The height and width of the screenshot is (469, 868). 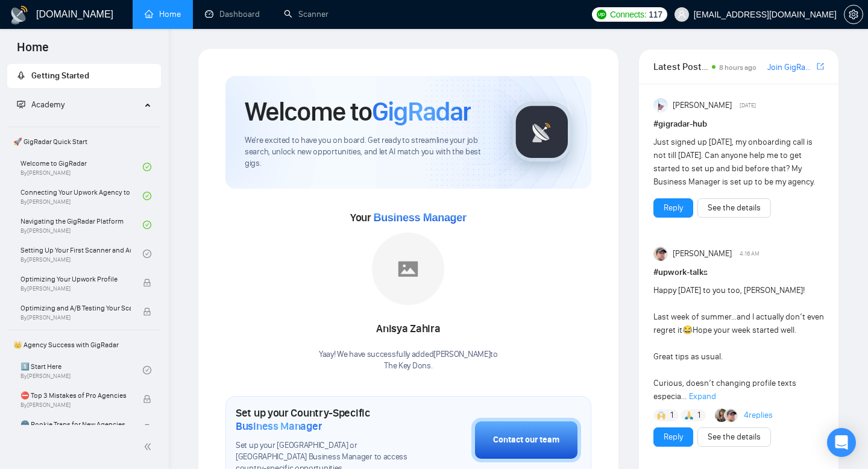 I want to click on span: ⛔ Top 3 Mistakes of Pro Agencies, so click(x=75, y=395).